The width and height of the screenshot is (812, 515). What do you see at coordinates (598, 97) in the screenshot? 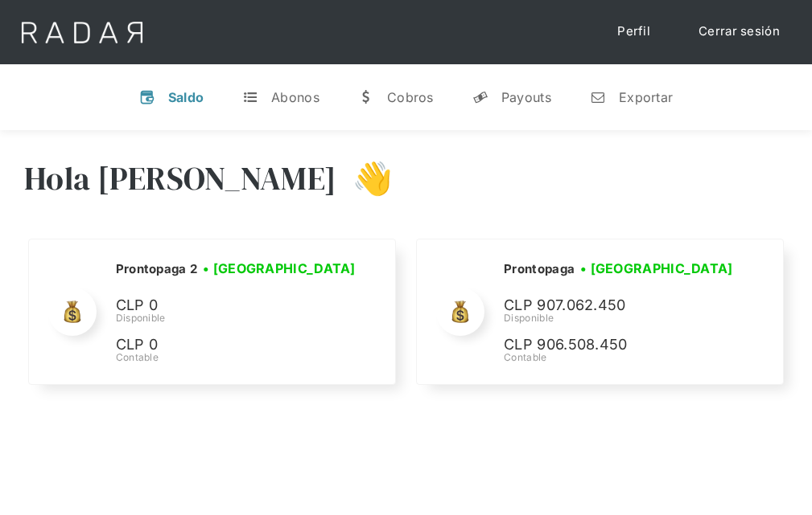
I see `div: n` at bounding box center [598, 97].